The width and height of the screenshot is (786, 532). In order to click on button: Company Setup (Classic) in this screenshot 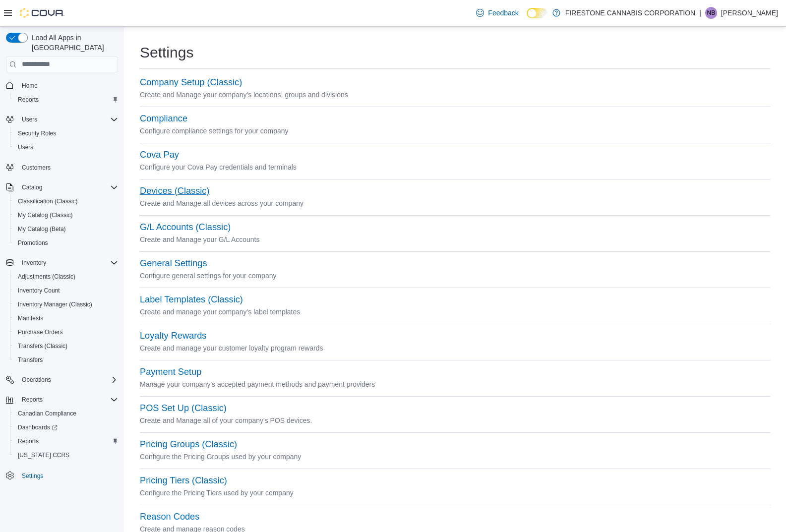, I will do `click(191, 82)`.